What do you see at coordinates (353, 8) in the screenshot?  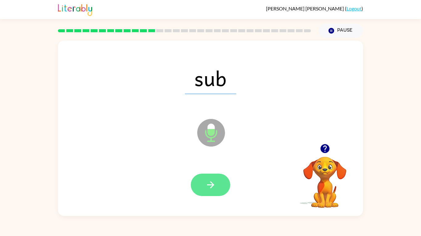 I see `a: Logout` at bounding box center [353, 8].